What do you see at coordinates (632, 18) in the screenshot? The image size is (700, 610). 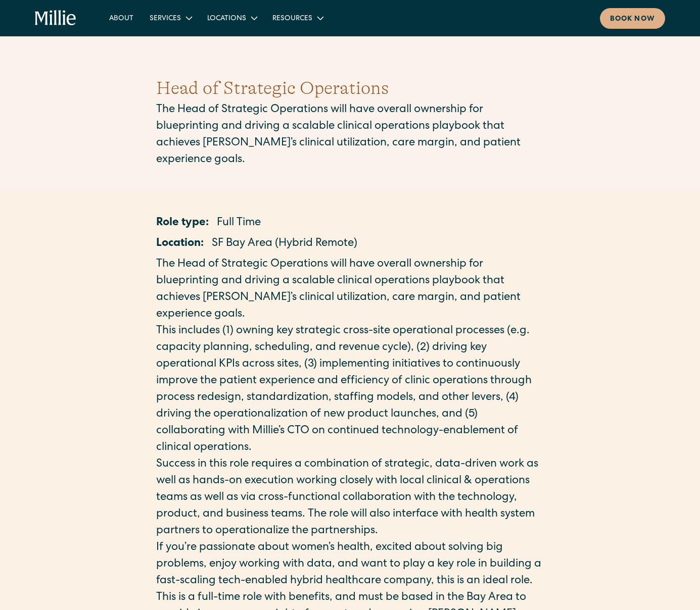 I see `a: Book now` at bounding box center [632, 18].